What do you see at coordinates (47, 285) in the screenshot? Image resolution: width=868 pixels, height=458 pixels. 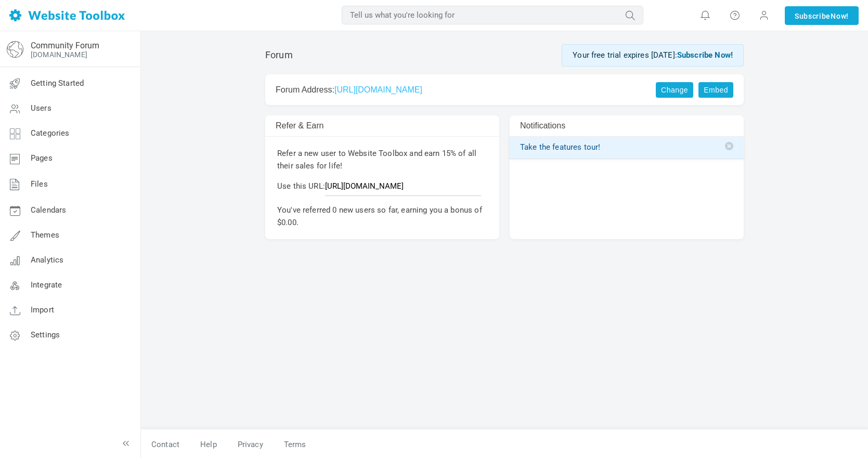 I see `span: Integrate` at bounding box center [47, 285].